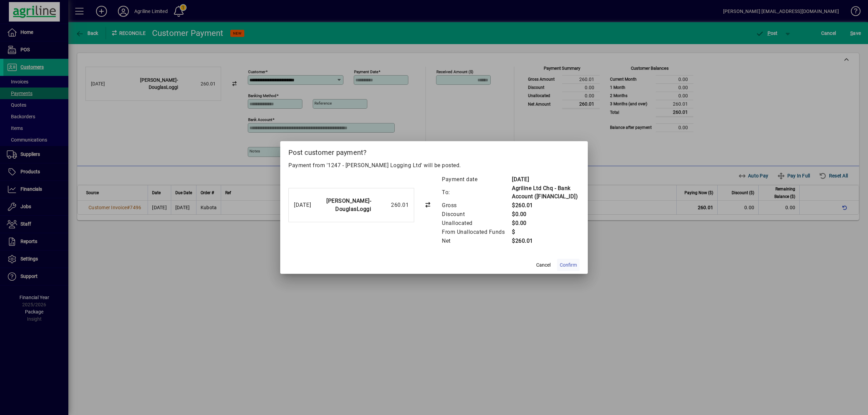 The image size is (868, 415). I want to click on span: Cancel, so click(544, 265).